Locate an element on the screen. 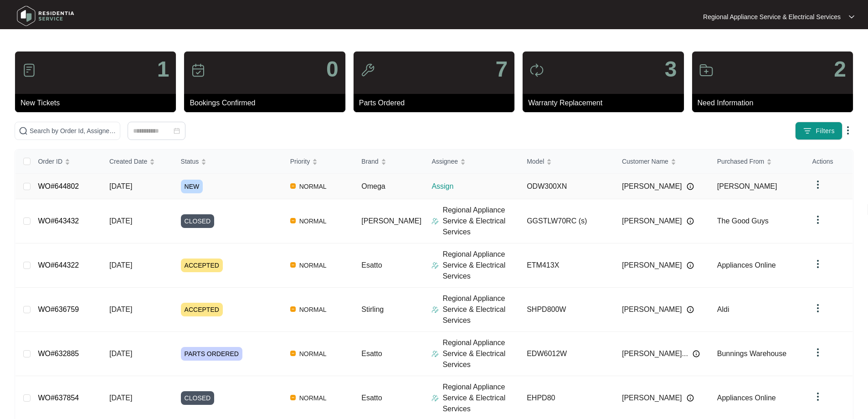 The image size is (868, 419). th: Brand is located at coordinates (389, 162).